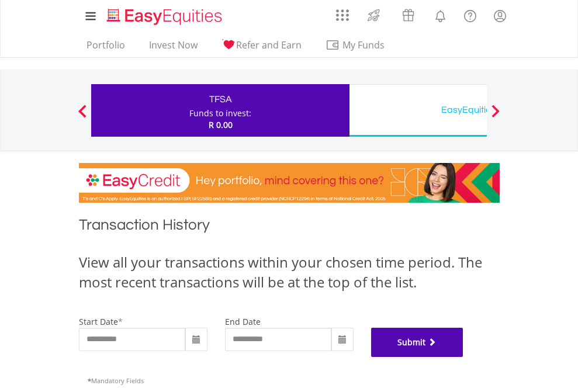 Image resolution: width=578 pixels, height=392 pixels. What do you see at coordinates (289, 183) in the screenshot?
I see `img: EasyCredit Promotion Banner` at bounding box center [289, 183].